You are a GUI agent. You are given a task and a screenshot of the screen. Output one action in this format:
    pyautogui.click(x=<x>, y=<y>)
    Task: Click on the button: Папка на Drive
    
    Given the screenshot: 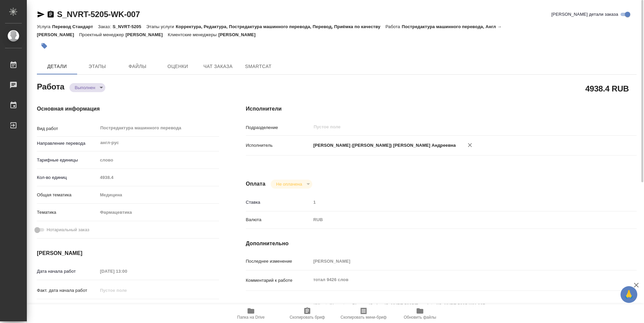 What is the action you would take?
    pyautogui.click(x=251, y=314)
    